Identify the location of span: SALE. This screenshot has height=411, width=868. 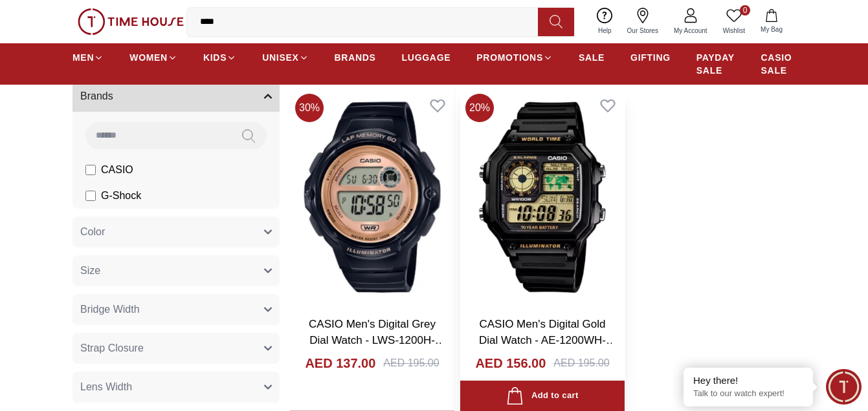
(591, 58).